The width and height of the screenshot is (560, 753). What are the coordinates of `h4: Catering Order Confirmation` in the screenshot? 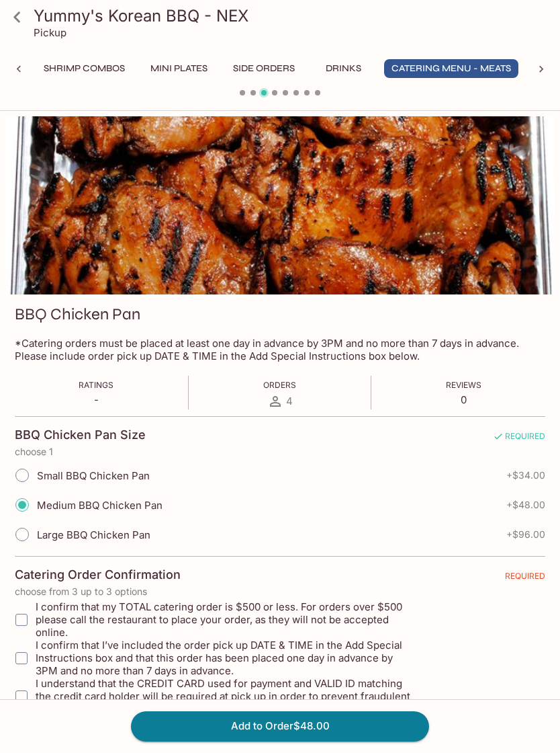 It's located at (98, 575).